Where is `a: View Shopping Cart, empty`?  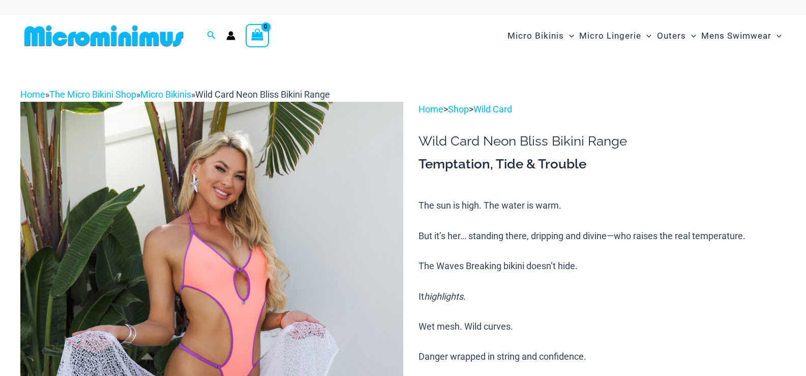
a: View Shopping Cart, empty is located at coordinates (257, 36).